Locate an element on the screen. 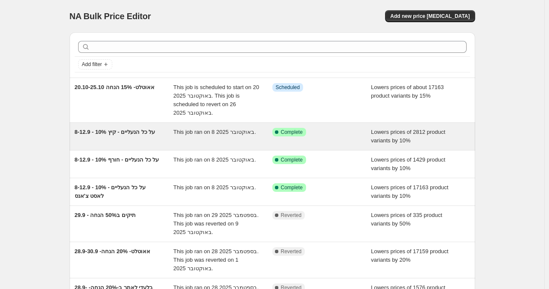 The width and height of the screenshot is (549, 289). button: Add filter is located at coordinates (95, 64).